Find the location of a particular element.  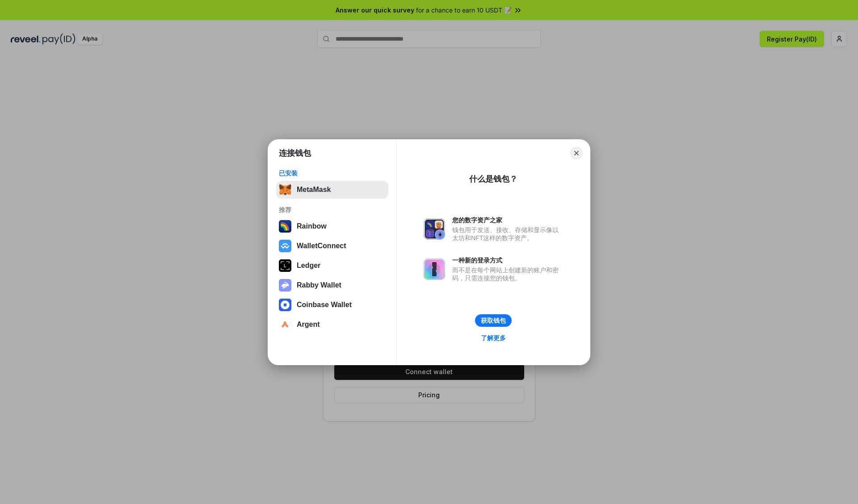

img: svg+xml,%3Csvg%20width%3D%22120%22%20height%3D%22120%22%20viewBox%3D%220%200%20120%20120%22%20fil... is located at coordinates (285, 227).